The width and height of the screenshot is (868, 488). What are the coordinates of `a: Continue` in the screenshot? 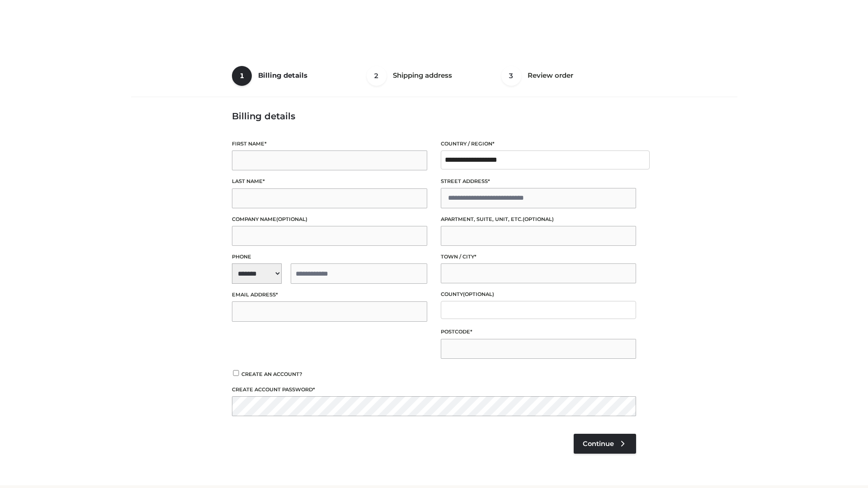 It's located at (605, 444).